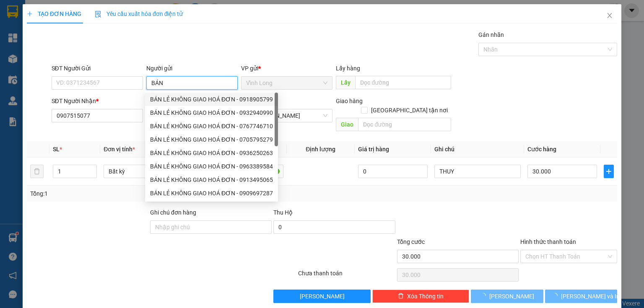  I want to click on span: Vĩnh Long, so click(287, 83).